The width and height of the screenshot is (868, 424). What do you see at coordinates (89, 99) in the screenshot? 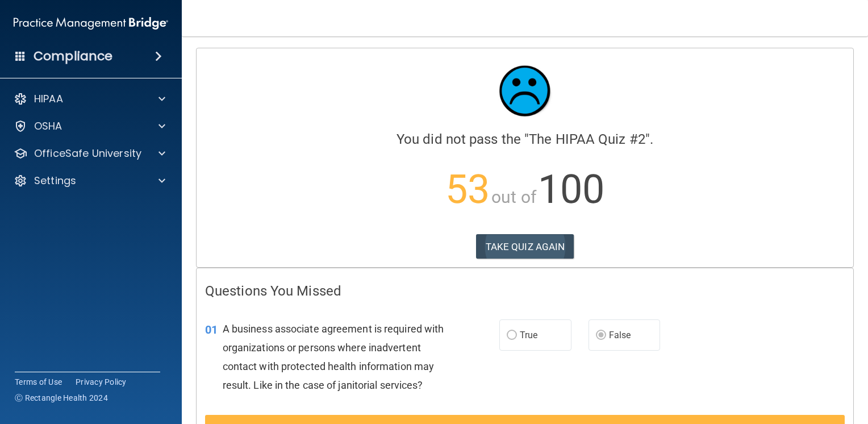
I see `a: HIPAA` at bounding box center [89, 99].